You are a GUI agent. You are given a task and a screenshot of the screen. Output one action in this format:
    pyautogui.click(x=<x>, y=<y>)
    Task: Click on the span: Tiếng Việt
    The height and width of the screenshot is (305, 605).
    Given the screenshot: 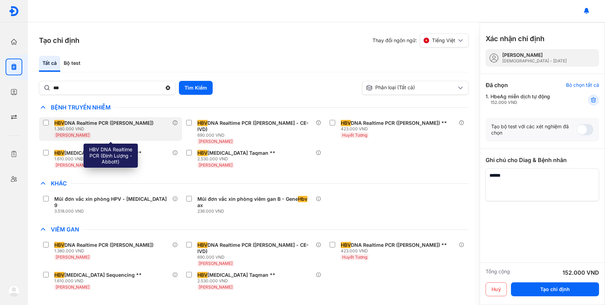 What is the action you would take?
    pyautogui.click(x=444, y=40)
    